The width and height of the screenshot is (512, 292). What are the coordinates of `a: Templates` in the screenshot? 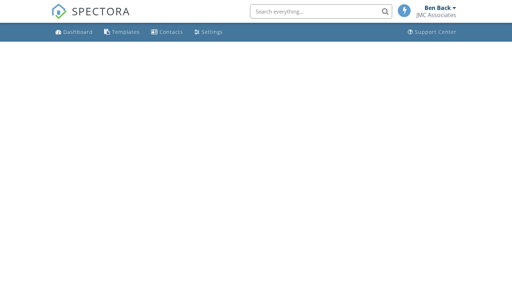 It's located at (122, 32).